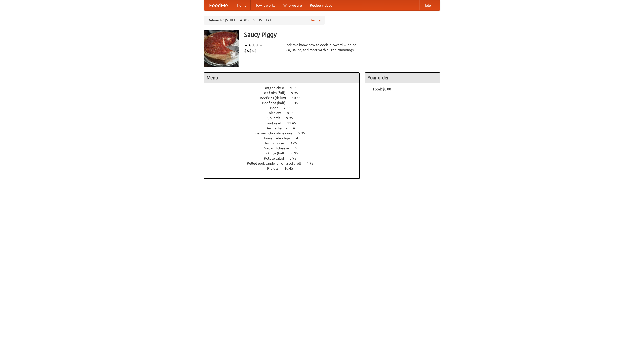 The width and height of the screenshot is (644, 356). Describe the element at coordinates (276, 153) in the screenshot. I see `span: Pork ribs (half)` at that location.